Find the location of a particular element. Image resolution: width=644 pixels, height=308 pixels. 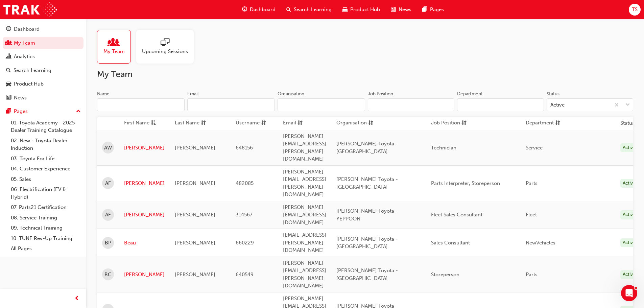

input: Organisation is located at coordinates (321, 105).